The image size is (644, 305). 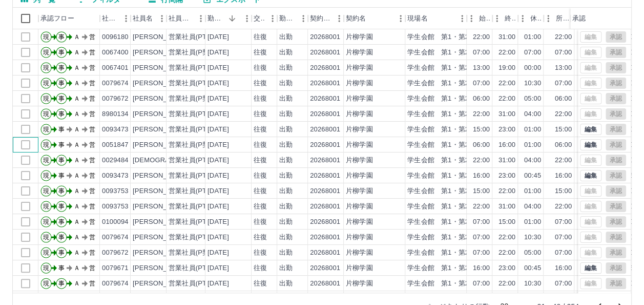 What do you see at coordinates (591, 268) in the screenshot?
I see `button: 編集` at bounding box center [591, 268].